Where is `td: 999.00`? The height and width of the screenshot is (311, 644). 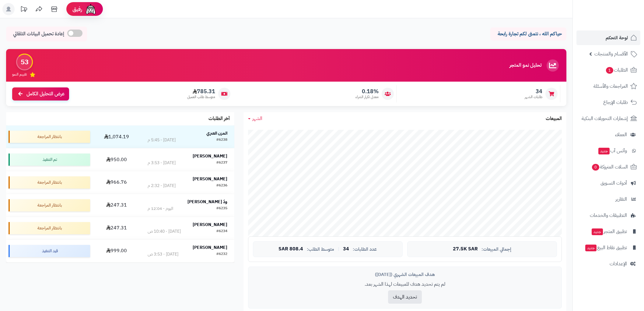 td: 999.00 is located at coordinates (117, 251).